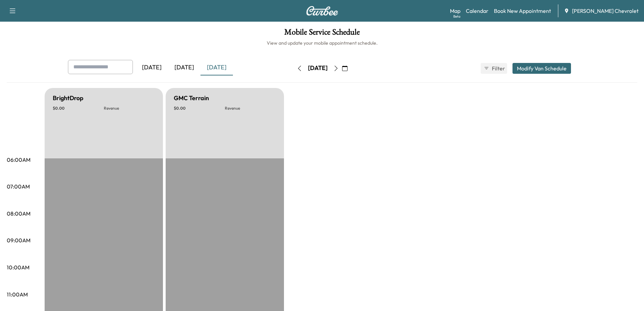 This screenshot has height=311, width=644. Describe the element at coordinates (522, 11) in the screenshot. I see `a: Book New Appointment` at that location.